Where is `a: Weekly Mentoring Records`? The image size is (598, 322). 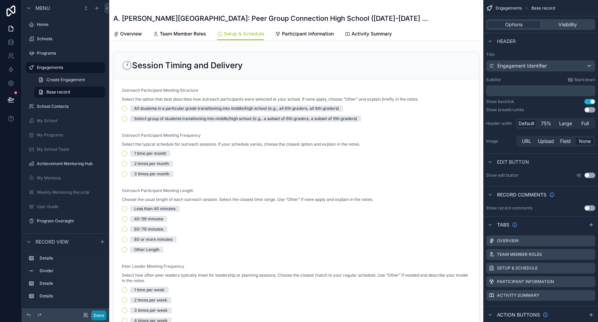 a: Weekly Mentoring Records is located at coordinates (66, 192).